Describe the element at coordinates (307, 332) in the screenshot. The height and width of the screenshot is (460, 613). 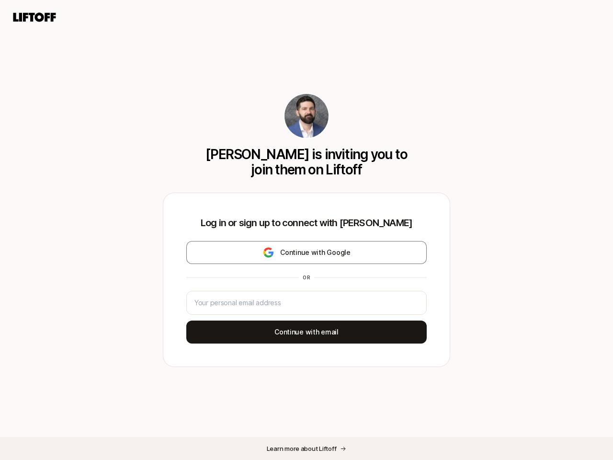
I see `button: Continue with email` at that location.